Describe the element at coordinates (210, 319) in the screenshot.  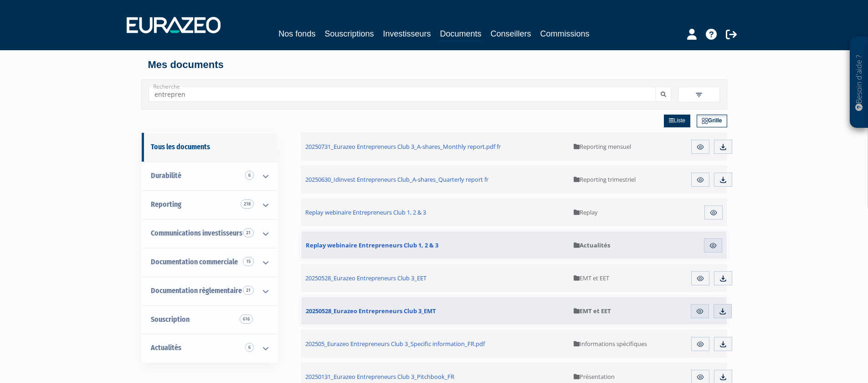
I see `a: Souscription616` at that location.